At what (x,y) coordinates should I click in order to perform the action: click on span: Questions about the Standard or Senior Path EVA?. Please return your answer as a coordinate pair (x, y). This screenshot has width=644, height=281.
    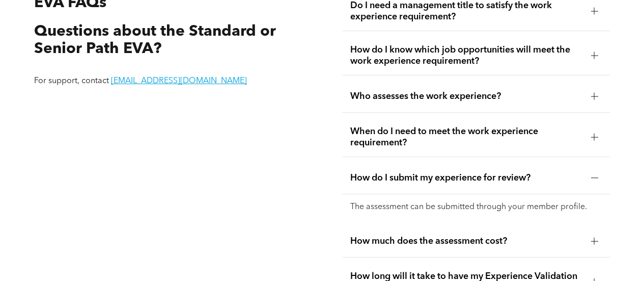
    Looking at the image, I should click on (155, 40).